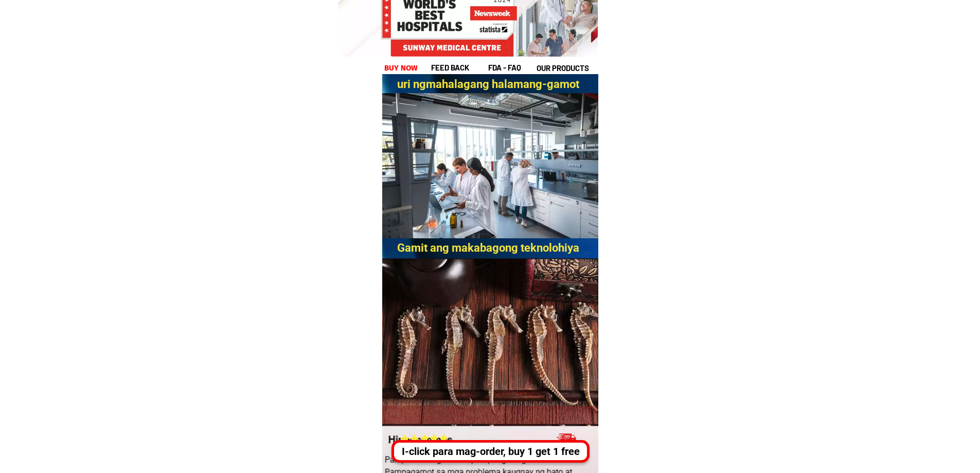  What do you see at coordinates (401, 68) in the screenshot?
I see `h1: buy now` at bounding box center [401, 68].